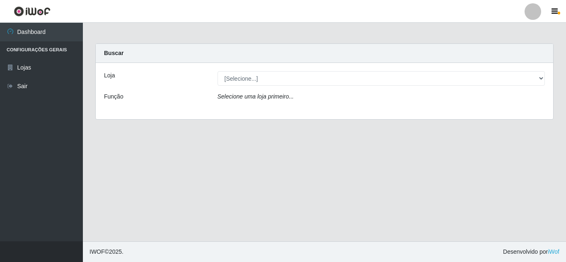 The image size is (566, 262). Describe the element at coordinates (106, 252) in the screenshot. I see `span: © 2025 .` at that location.